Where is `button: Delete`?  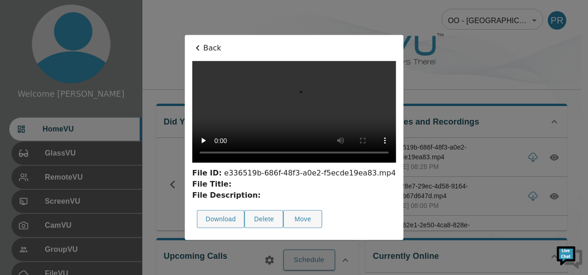
button: Delete is located at coordinates (264, 219).